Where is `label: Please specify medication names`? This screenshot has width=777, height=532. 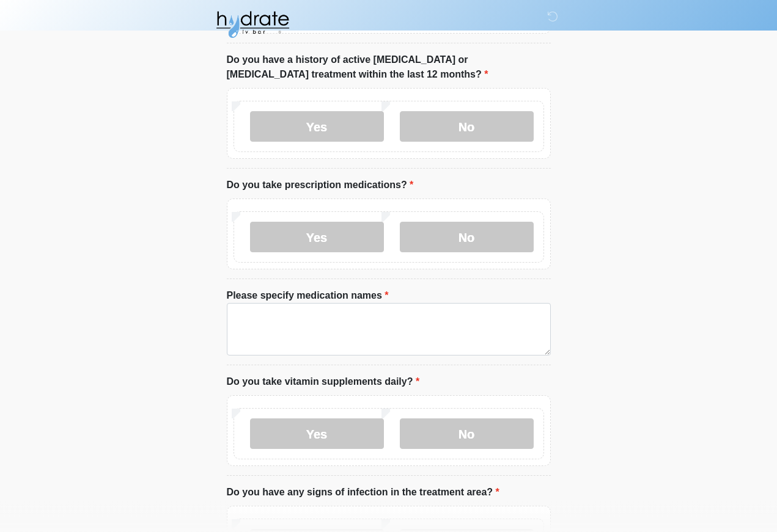
label: Please specify medication names is located at coordinates (307, 296).